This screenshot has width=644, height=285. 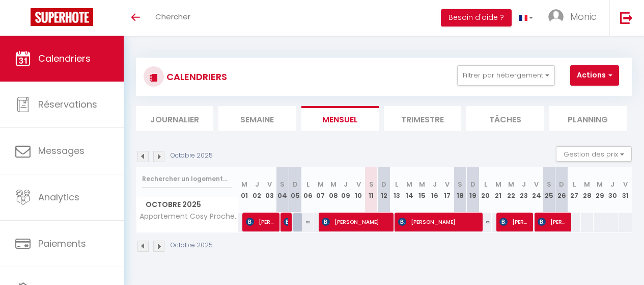 What do you see at coordinates (346, 189) in the screenshot?
I see `th: 09` at bounding box center [346, 189].